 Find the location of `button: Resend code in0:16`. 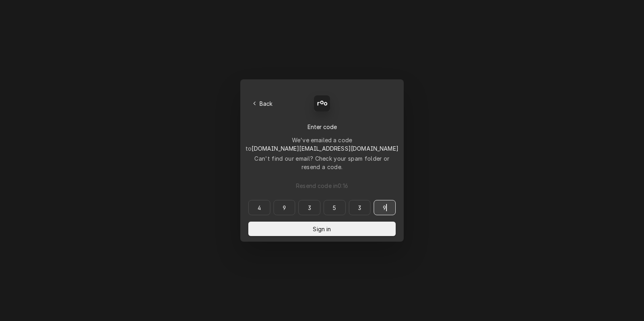

button: Resend code in0:16 is located at coordinates (322, 186).